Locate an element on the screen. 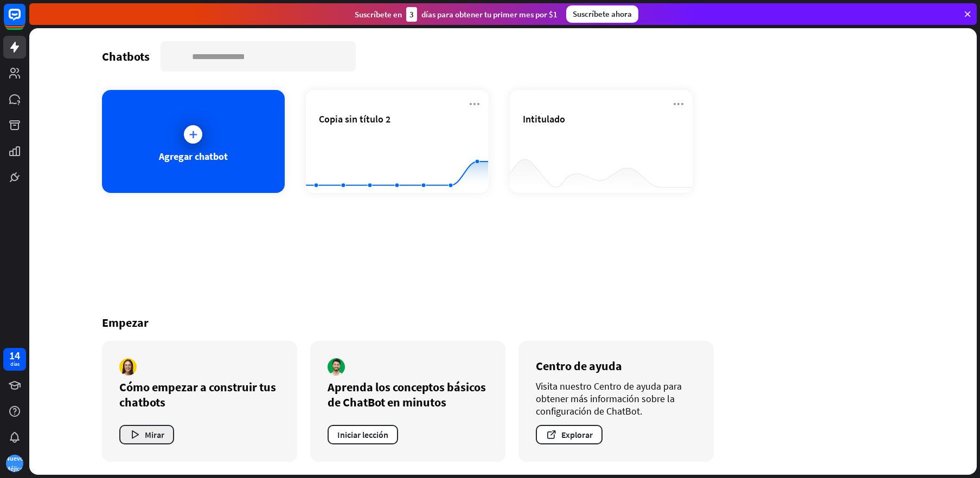  font: 14 is located at coordinates (14, 355).